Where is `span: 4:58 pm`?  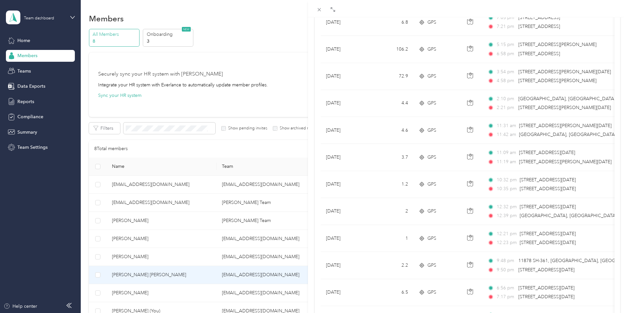 span: 4:58 pm is located at coordinates (506, 81).